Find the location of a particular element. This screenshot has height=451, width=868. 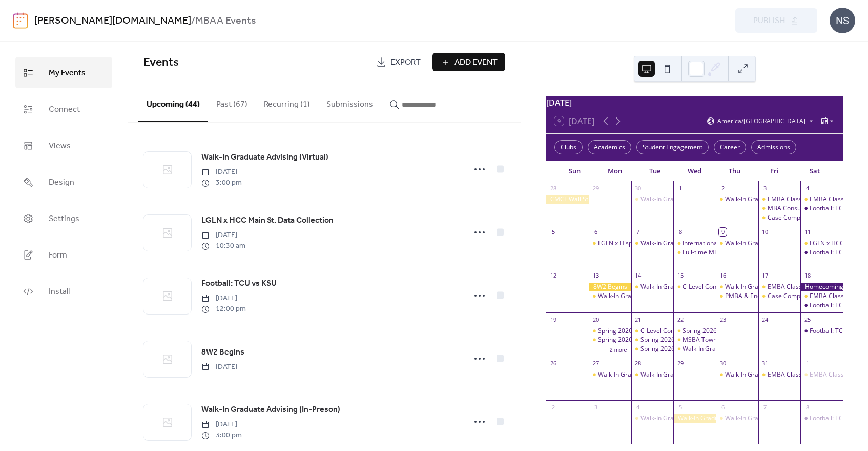

span: My Events is located at coordinates (67, 73).